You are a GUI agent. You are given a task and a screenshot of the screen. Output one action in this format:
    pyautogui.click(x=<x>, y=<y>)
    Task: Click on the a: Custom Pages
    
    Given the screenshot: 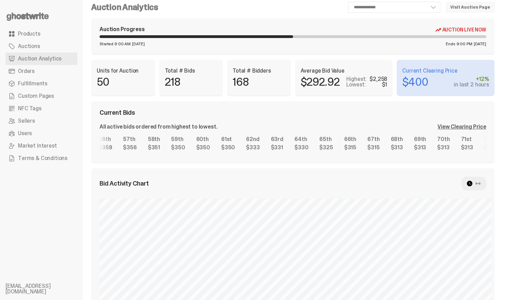 What is the action you would take?
    pyautogui.click(x=41, y=96)
    